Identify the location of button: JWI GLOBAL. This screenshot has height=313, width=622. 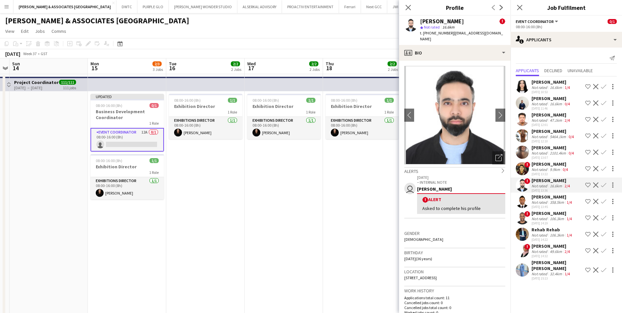
(403, 7).